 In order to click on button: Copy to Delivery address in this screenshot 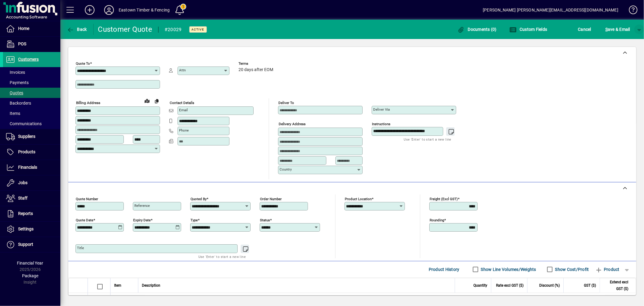, I will do `click(157, 101)`.